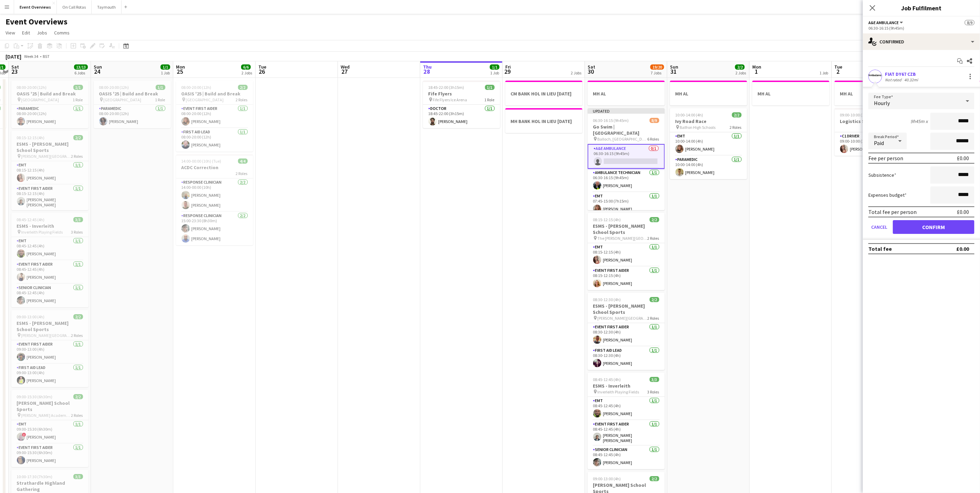  What do you see at coordinates (62, 33) in the screenshot?
I see `a: Comms` at bounding box center [62, 33].